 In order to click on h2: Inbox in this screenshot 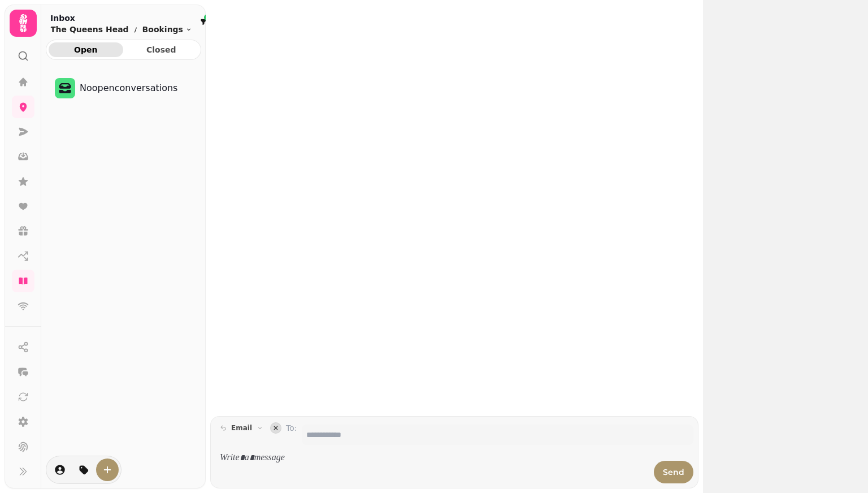, I will do `click(121, 18)`.